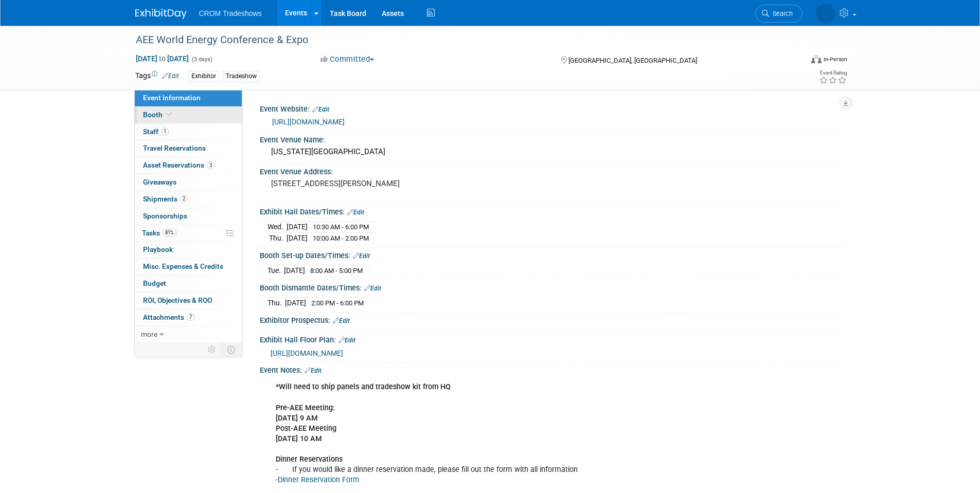 This screenshot has height=493, width=980. I want to click on span: 7, so click(191, 317).